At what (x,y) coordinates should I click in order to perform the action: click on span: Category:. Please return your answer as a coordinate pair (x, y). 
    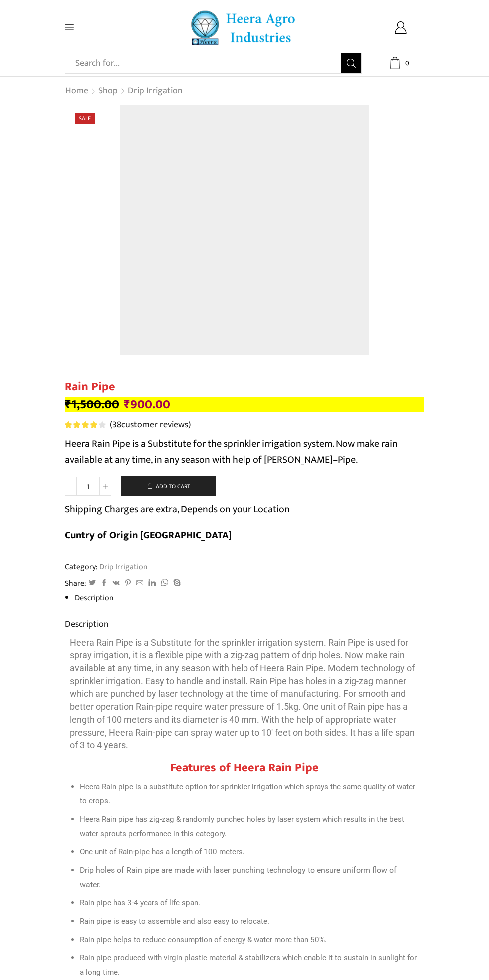
    Looking at the image, I should click on (106, 566).